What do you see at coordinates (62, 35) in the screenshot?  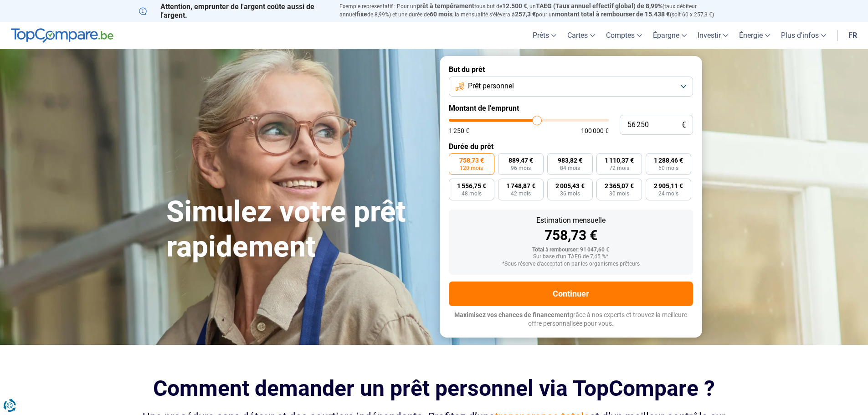 I see `img: TopCompare` at bounding box center [62, 35].